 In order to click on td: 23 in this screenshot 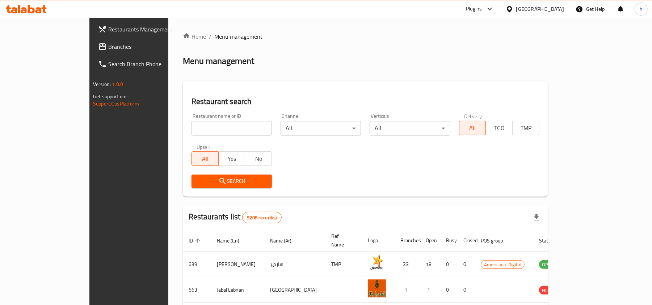, I will do `click(407, 265)`.